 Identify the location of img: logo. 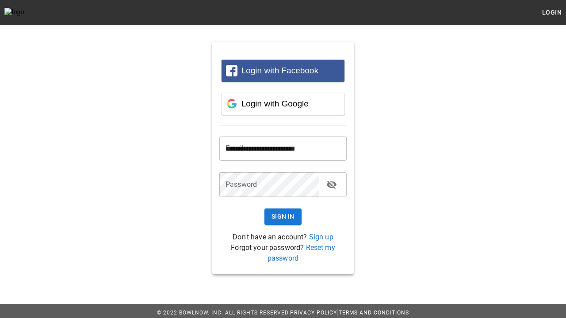
(29, 12).